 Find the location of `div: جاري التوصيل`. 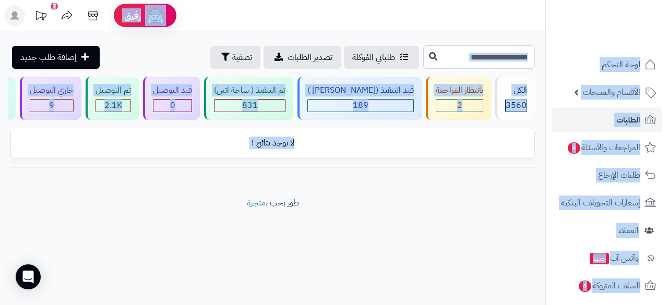

div: جاري التوصيل is located at coordinates (52, 90).